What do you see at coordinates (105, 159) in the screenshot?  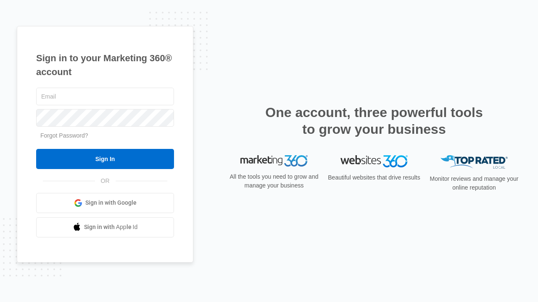 I see `input: Sign In` at bounding box center [105, 159].